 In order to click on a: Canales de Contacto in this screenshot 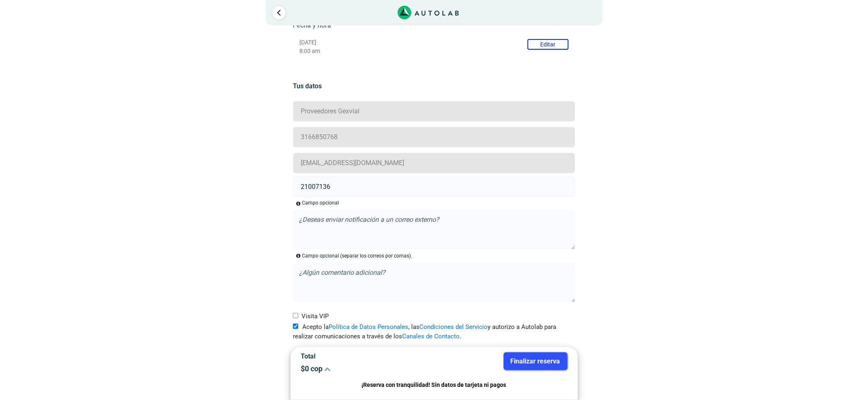, I will do `click(431, 336)`.